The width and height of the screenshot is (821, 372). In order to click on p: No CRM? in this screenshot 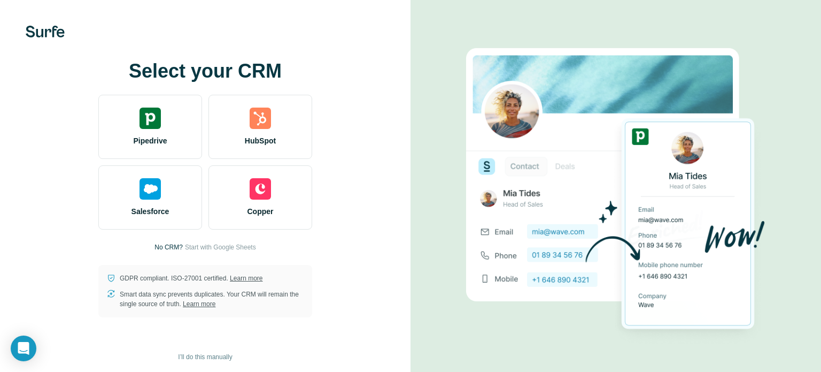, I will do `click(168, 247)`.